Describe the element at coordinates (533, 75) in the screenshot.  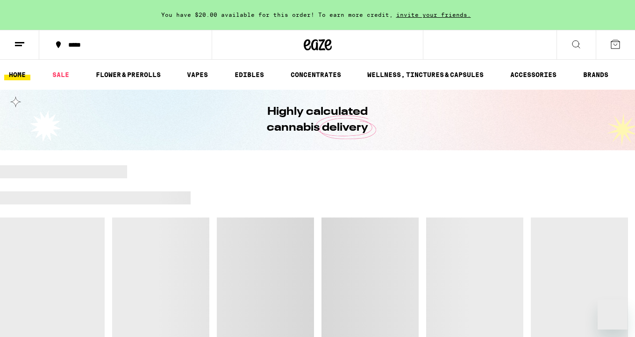
I see `a: ACCESSORIES` at that location.